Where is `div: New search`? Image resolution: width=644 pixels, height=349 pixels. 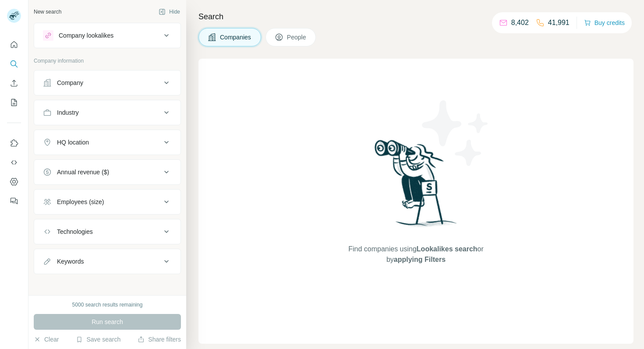
div: New search is located at coordinates (48, 12).